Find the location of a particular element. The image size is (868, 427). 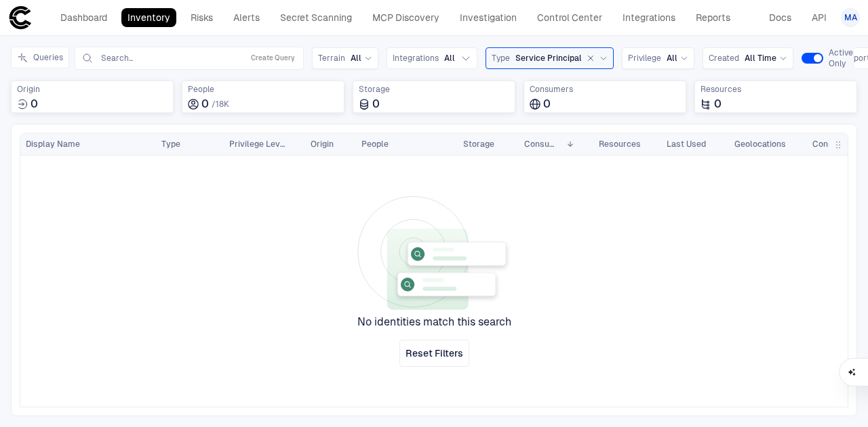

span: MA is located at coordinates (850, 17).